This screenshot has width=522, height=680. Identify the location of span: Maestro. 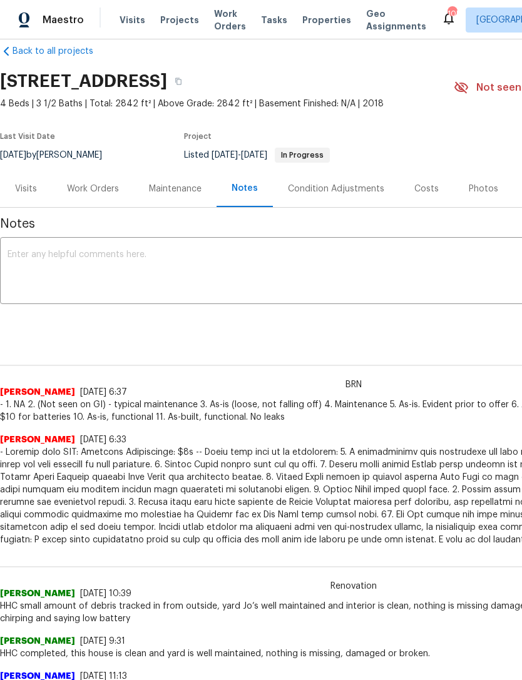
(63, 20).